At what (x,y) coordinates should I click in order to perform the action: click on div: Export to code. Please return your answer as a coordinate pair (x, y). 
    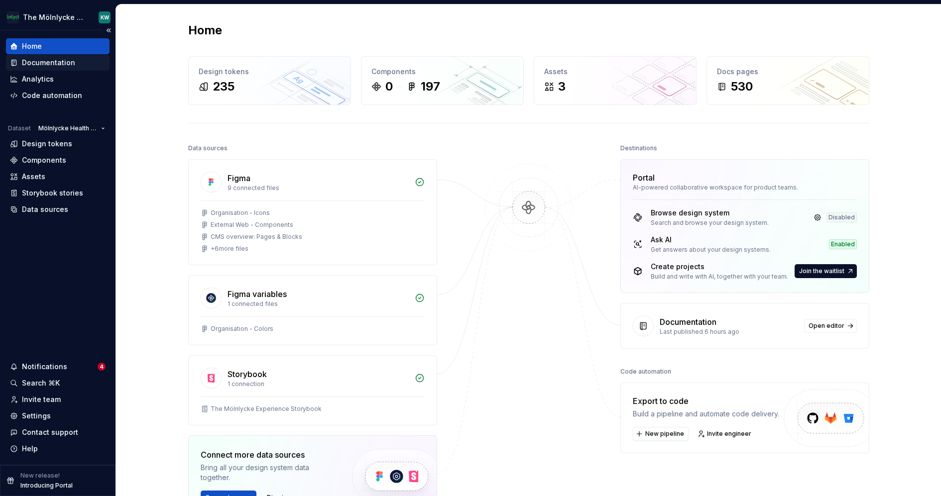
    Looking at the image, I should click on (706, 401).